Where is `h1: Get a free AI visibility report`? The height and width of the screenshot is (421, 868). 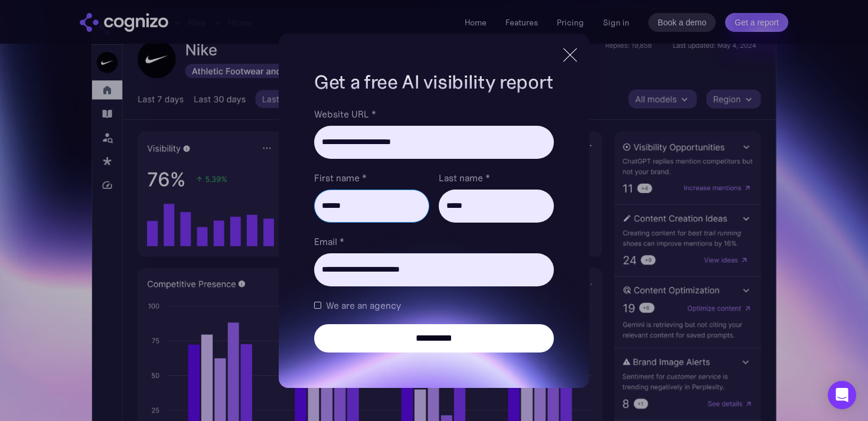 h1: Get a free AI visibility report is located at coordinates (434, 82).